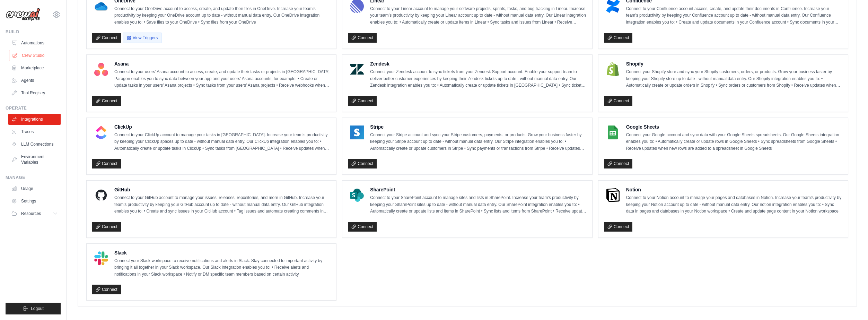 This screenshot has height=320, width=868. What do you see at coordinates (223, 268) in the screenshot?
I see `p: Connect your Slack workspace to receive notifications and alerts in Slack. Stay connected to impo...` at bounding box center [223, 268].